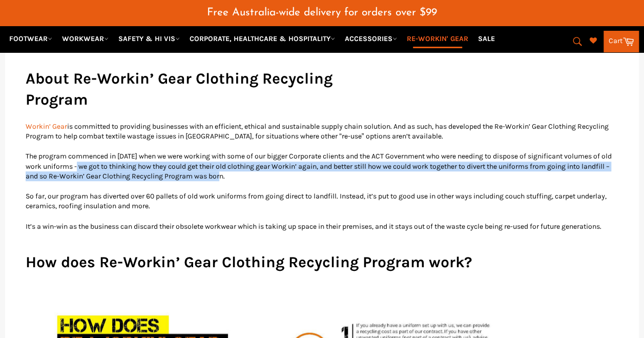 The height and width of the screenshot is (338, 644). I want to click on a: SAFETY & HI VIS, so click(149, 38).